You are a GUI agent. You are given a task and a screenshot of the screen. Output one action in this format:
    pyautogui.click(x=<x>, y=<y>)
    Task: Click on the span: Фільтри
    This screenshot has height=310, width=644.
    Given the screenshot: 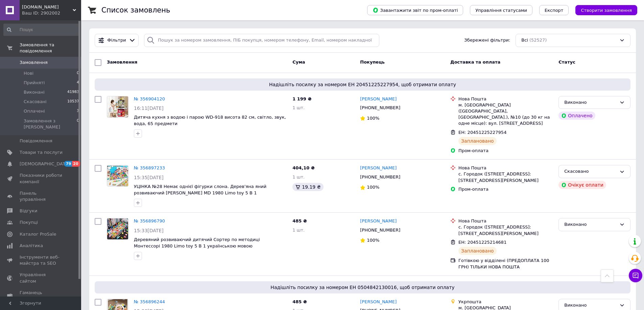 What is the action you would take?
    pyautogui.click(x=117, y=40)
    